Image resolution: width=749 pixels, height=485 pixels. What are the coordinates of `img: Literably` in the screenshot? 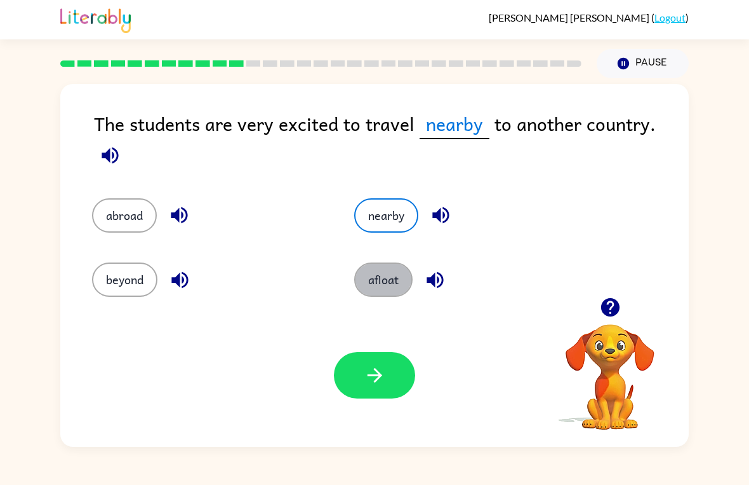 It's located at (95, 19).